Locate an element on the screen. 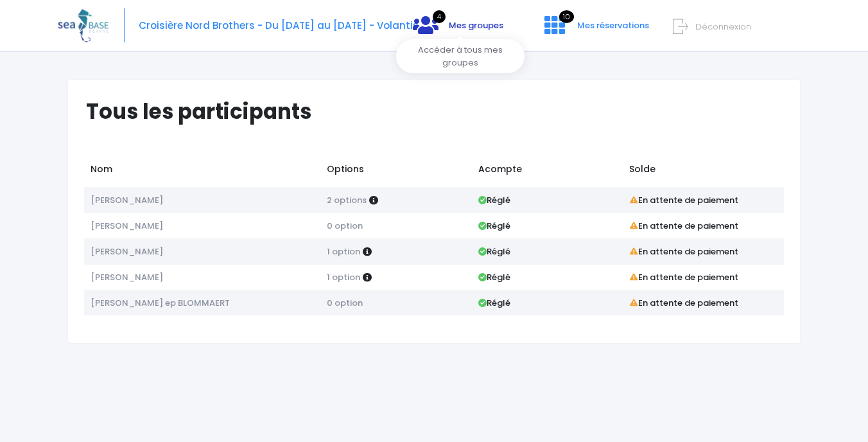 This screenshot has width=868, height=442. h1: Tous les participants is located at coordinates (440, 111).